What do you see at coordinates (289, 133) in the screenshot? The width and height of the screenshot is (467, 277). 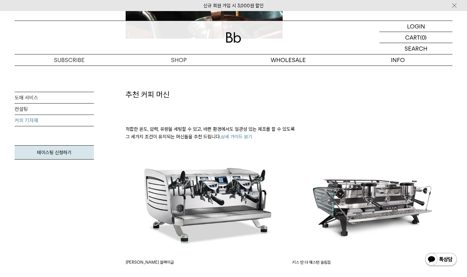 I see `p: 적합한 온도, 압력, 유량을 세팅할 수 있고, 바쁜 환경에서도 일관성 있는 제조를 할 수 있도록 그 세가지 조건이 유지되는 머신들을 추천 드립니다.` at bounding box center [289, 133].